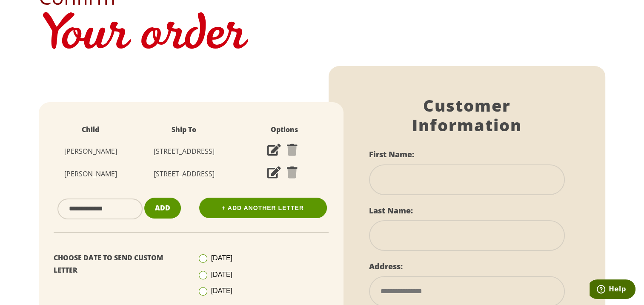  Describe the element at coordinates (27, 10) in the screenshot. I see `span: Help` at that location.